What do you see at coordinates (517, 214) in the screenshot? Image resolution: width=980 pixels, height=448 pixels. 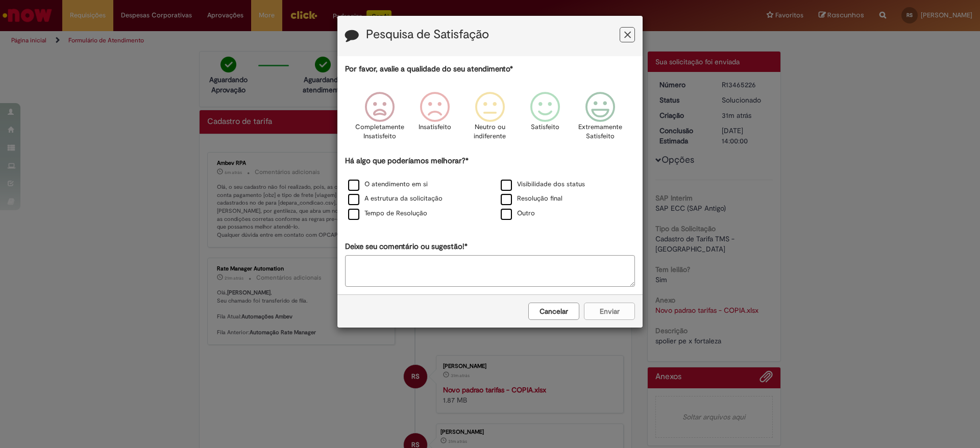 I see `label: Outro` at bounding box center [517, 214].